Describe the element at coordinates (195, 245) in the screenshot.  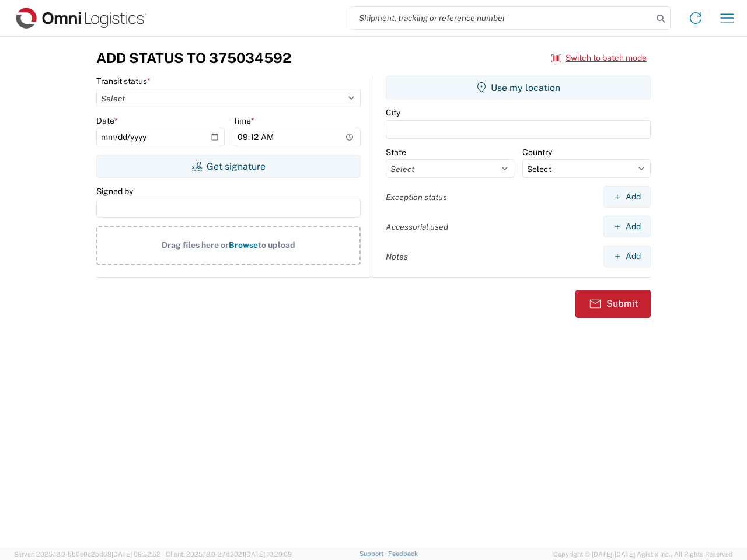
I see `span: Drag files here or` at that location.